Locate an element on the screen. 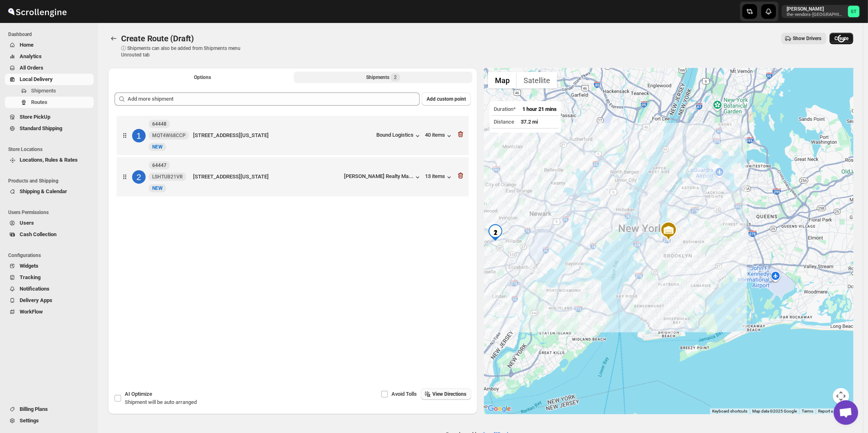 The image size is (868, 433). span: Distance is located at coordinates (504, 121).